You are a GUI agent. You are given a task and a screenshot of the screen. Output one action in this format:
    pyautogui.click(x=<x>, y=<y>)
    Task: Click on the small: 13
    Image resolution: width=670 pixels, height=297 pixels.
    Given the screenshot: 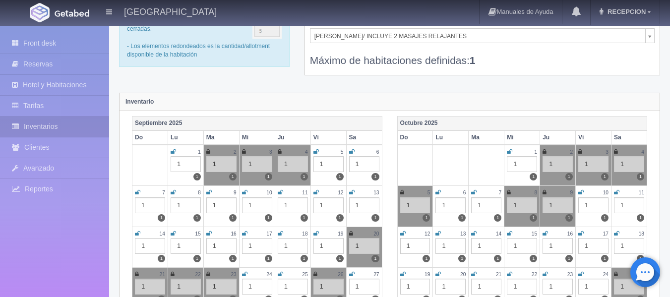 What is the action you would take?
    pyautogui.click(x=376, y=192)
    